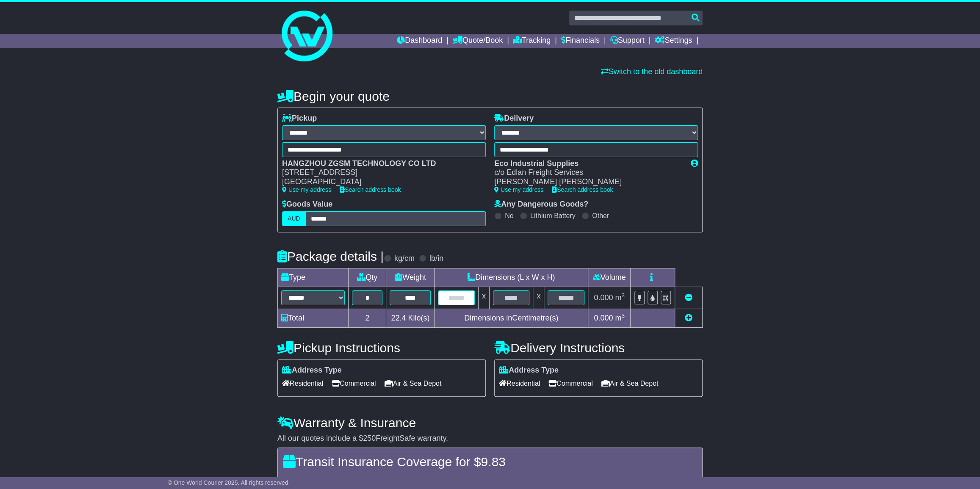 The image size is (980, 489). Describe the element at coordinates (541, 205) in the screenshot. I see `label: Any Dangerous Goods?` at that location.